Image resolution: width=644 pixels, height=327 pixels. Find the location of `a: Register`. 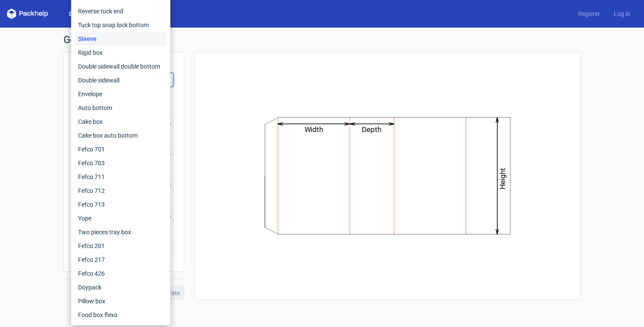

a: Register is located at coordinates (589, 14).